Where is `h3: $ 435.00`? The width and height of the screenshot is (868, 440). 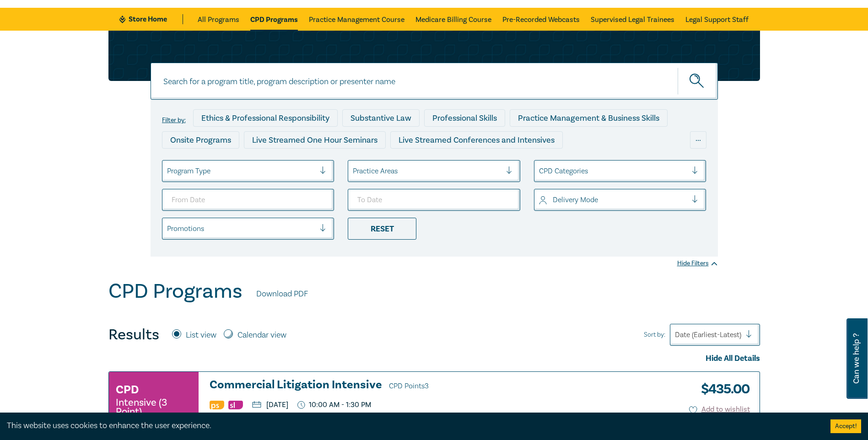 h3: $ 435.00 is located at coordinates (722, 389).